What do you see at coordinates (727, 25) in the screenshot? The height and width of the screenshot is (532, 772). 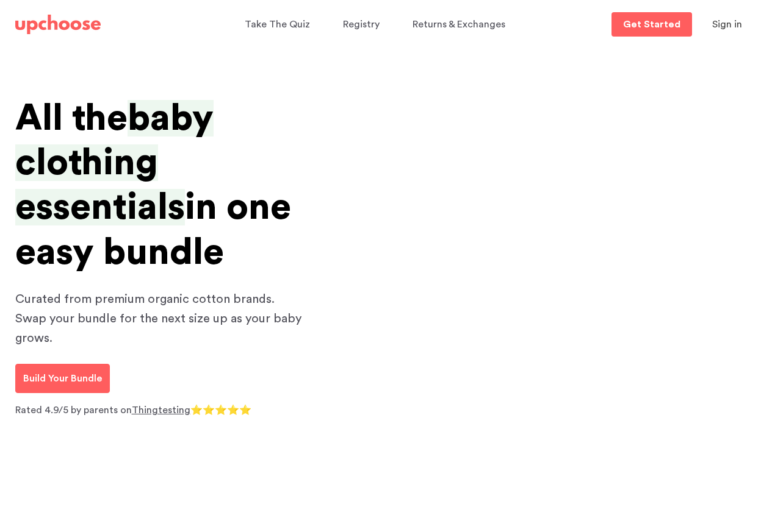 I see `span: Sign in` at bounding box center [727, 25].